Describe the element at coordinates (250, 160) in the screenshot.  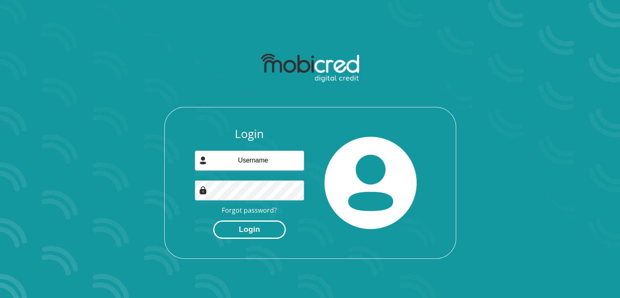
I see `input: Username` at that location.